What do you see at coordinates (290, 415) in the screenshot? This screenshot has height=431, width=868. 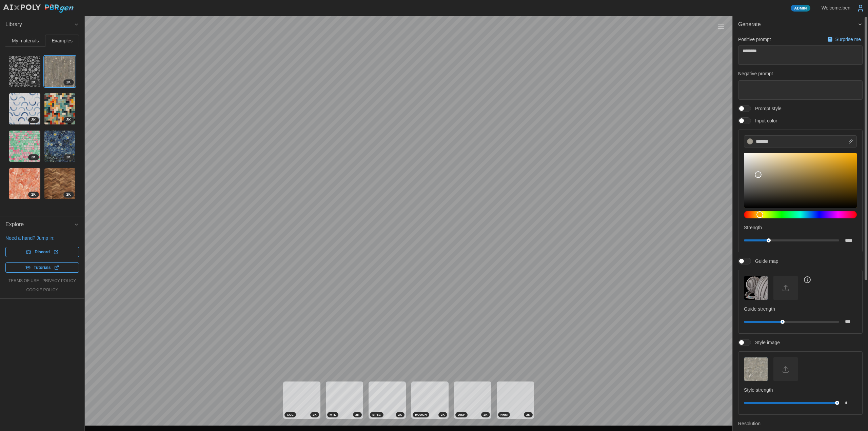 I see `span: COL` at bounding box center [290, 415].